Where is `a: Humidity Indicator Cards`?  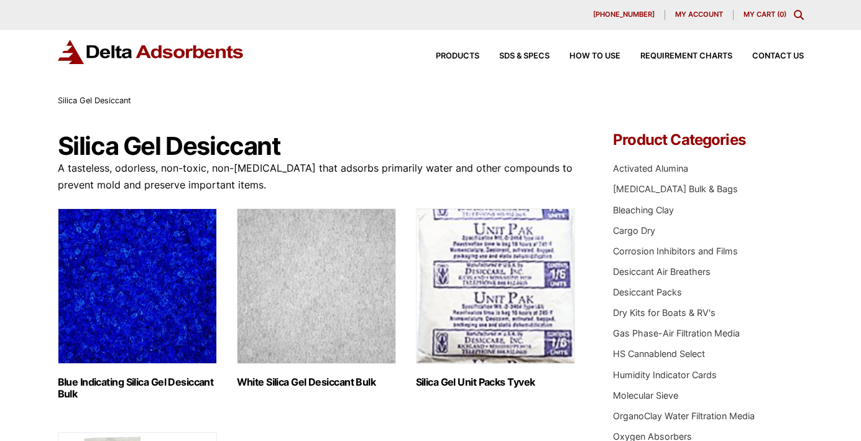 a: Humidity Indicator Cards is located at coordinates (664, 374).